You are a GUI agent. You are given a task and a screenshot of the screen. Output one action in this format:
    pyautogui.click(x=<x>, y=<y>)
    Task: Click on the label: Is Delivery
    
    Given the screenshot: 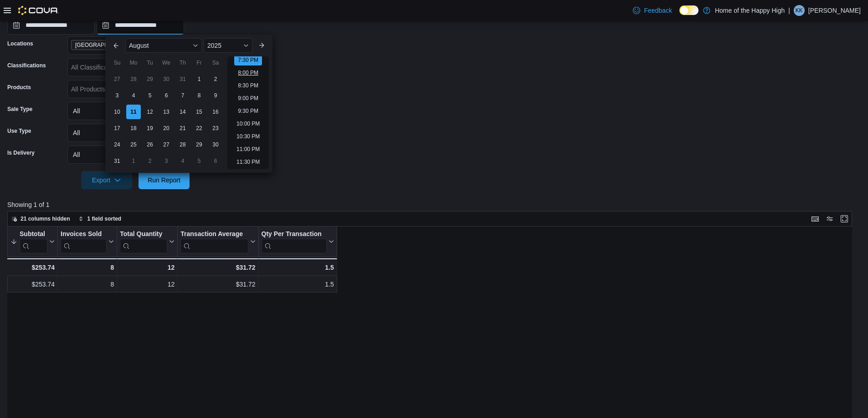 What is the action you would take?
    pyautogui.click(x=21, y=152)
    